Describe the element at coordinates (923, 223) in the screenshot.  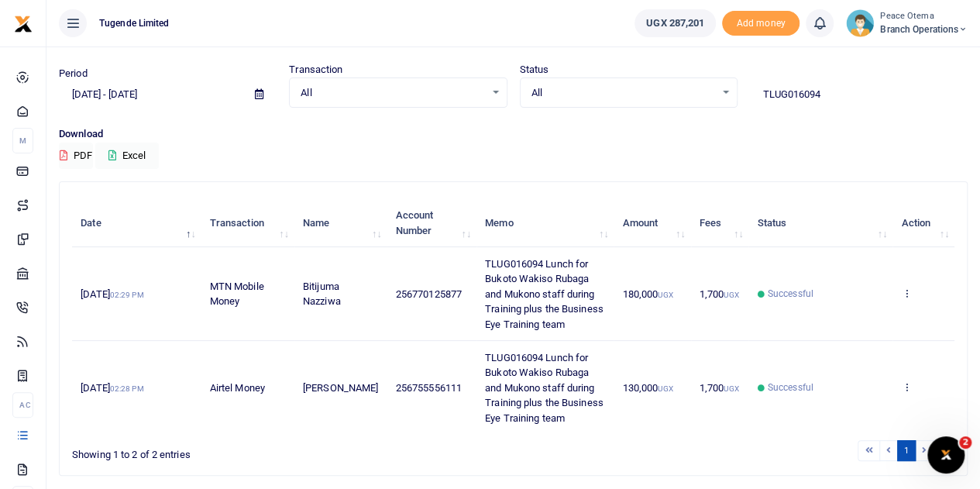
I see `th: Action: activate to sort column ascending` at that location.